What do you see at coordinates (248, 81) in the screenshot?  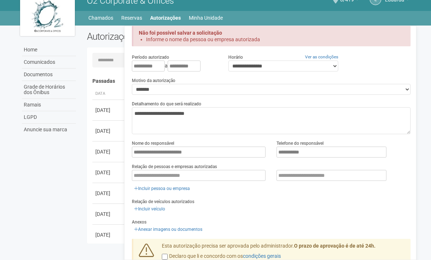 I see `h4: Passadas` at bounding box center [248, 81].